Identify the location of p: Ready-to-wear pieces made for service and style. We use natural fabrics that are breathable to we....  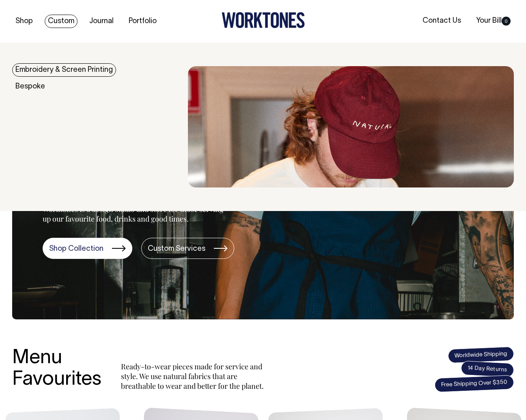
(194, 376).